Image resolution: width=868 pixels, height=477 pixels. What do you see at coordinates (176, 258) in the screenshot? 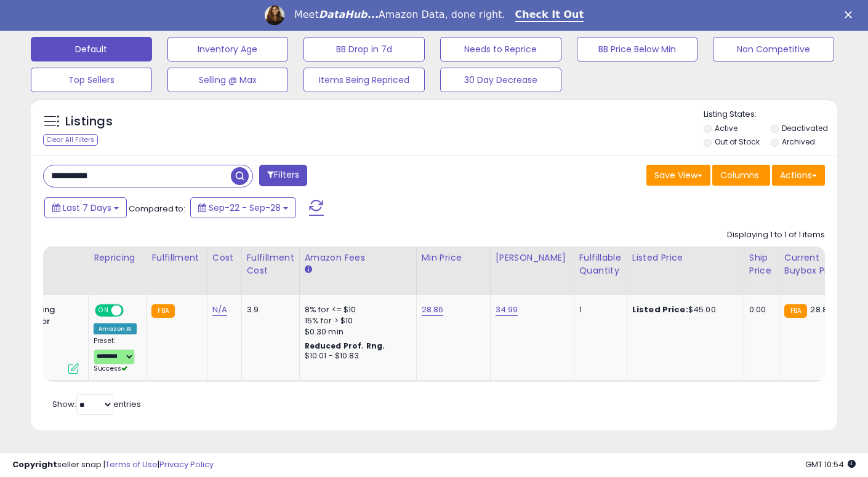
I see `div: Fulfillment` at bounding box center [176, 258].